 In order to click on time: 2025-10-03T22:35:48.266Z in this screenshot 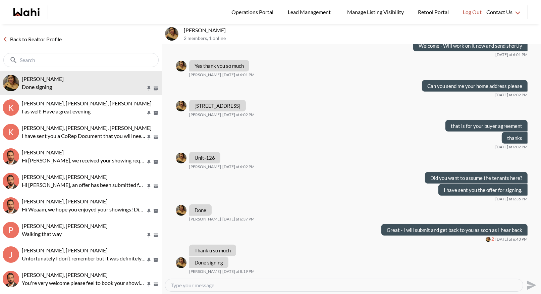, I will do `click(511, 199)`.